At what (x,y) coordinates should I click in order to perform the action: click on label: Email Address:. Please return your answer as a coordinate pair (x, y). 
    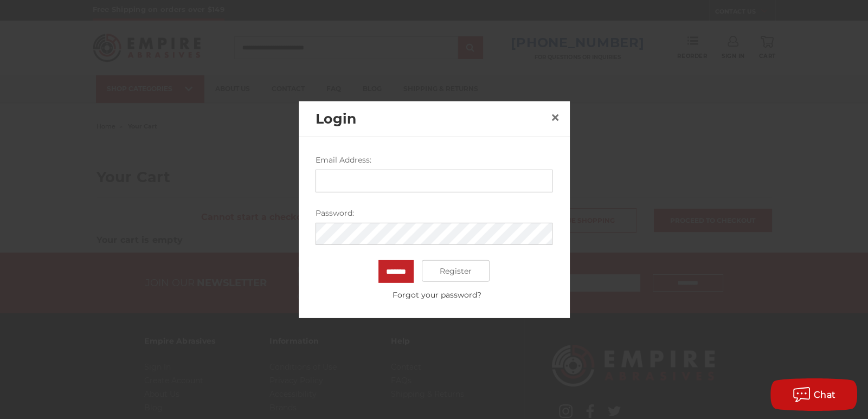
    Looking at the image, I should click on (434, 159).